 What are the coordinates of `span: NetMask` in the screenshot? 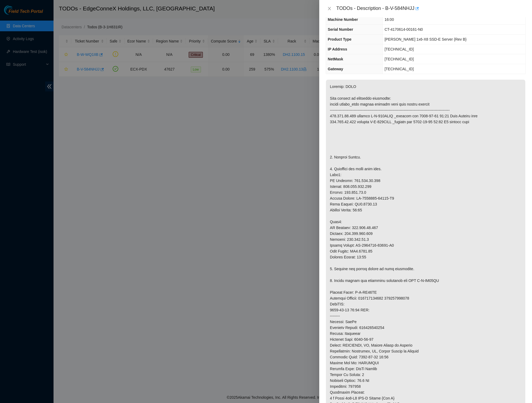 It's located at (335, 59).